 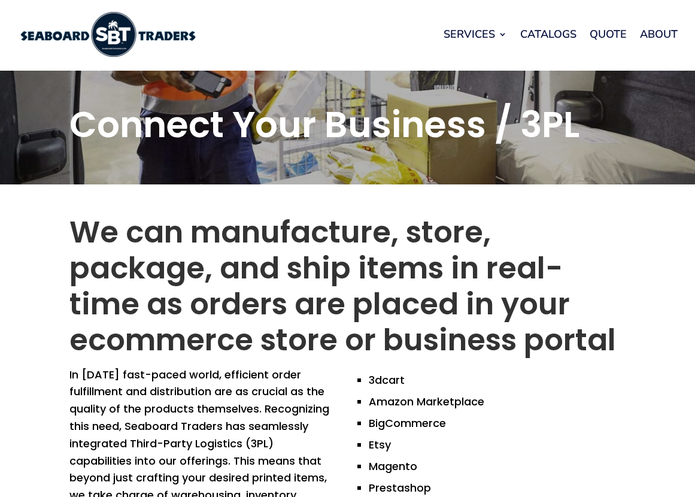 I want to click on li: Prestashop, so click(x=497, y=485).